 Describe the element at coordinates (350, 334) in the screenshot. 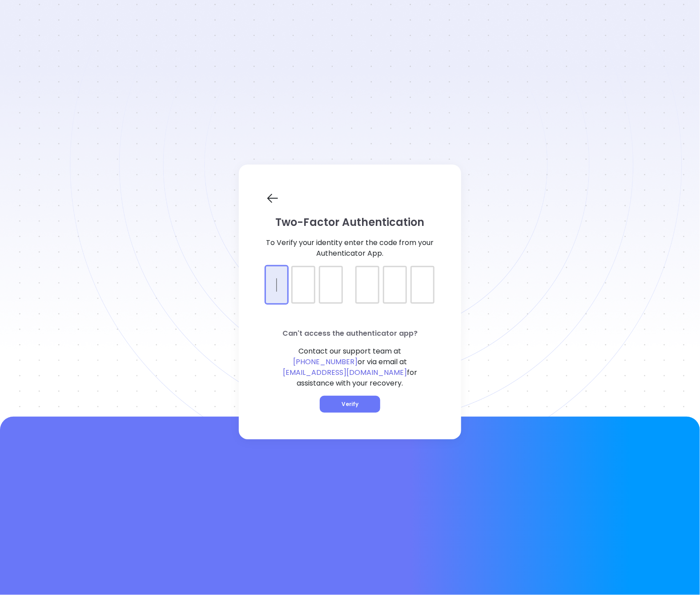

I see `p: Can't access the authenticator app?` at that location.